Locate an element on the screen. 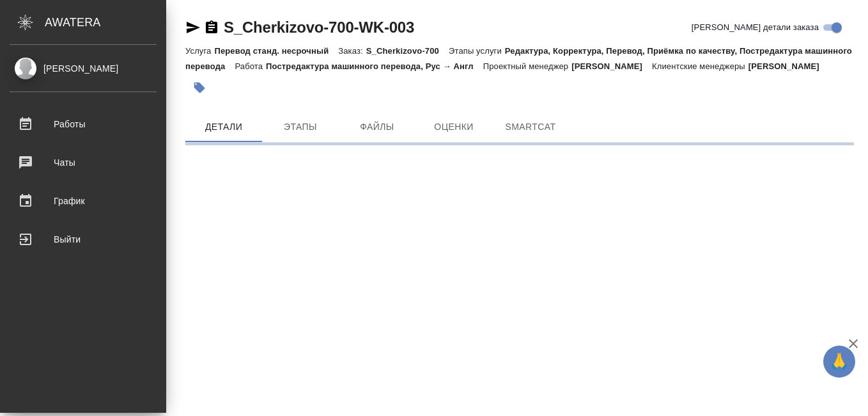  p: Проектный менеджер is located at coordinates (527, 66).